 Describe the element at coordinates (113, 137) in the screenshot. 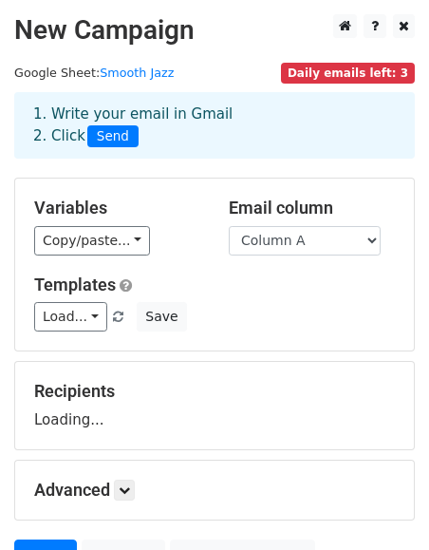

I see `span: Send` at that location.